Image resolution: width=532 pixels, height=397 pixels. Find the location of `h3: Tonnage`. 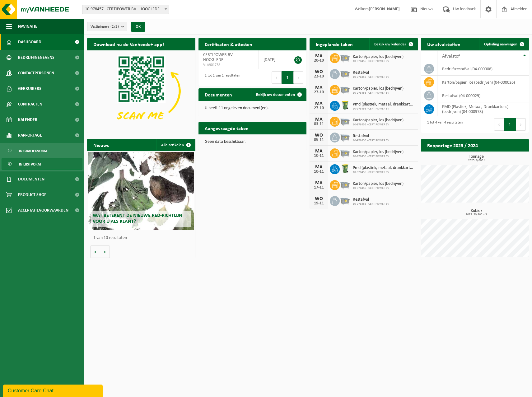

h3: Tonnage is located at coordinates (477, 158).